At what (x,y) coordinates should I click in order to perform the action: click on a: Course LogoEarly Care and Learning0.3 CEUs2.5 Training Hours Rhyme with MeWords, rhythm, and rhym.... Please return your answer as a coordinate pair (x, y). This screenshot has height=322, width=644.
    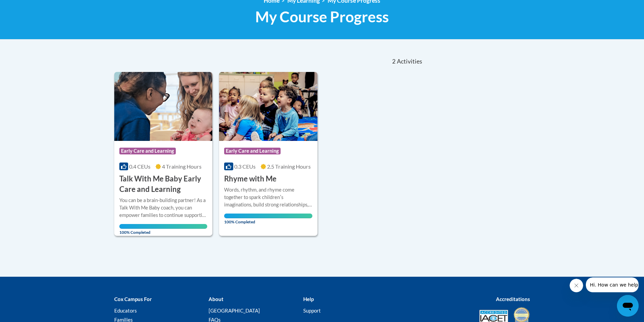
    Looking at the image, I should click on (268, 154).